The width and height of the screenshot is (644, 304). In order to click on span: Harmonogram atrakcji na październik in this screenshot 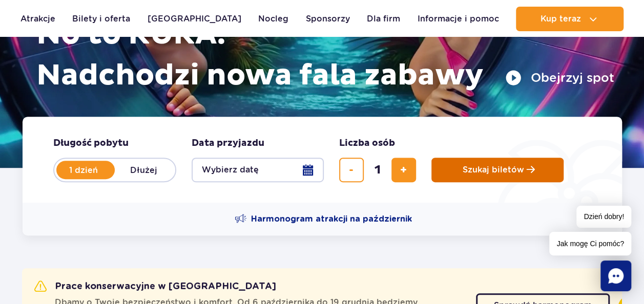, I will do `click(331, 219)`.